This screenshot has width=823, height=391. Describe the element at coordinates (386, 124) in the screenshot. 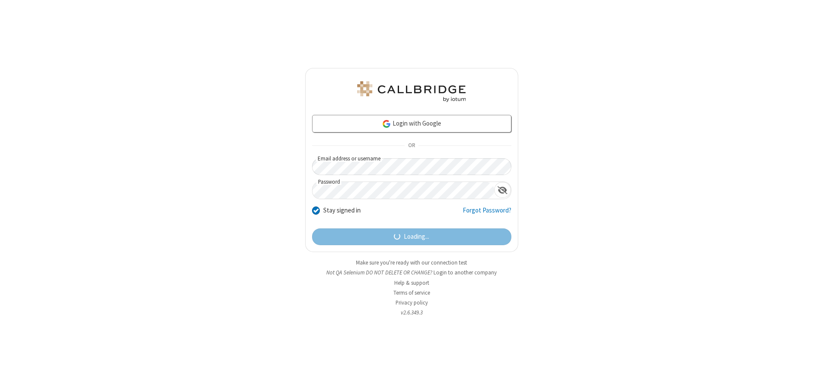

I see `img: google-icon.png` at that location.